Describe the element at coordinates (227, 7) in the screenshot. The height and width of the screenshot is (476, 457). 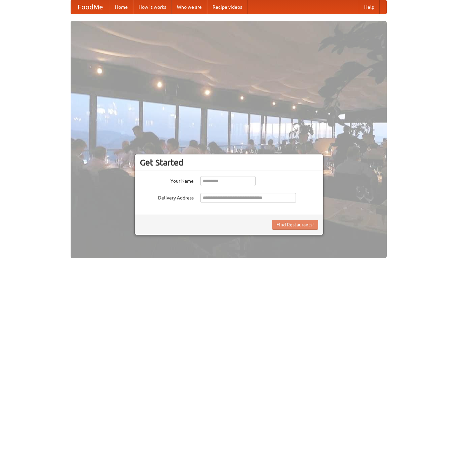
I see `a: Recipe videos` at that location.